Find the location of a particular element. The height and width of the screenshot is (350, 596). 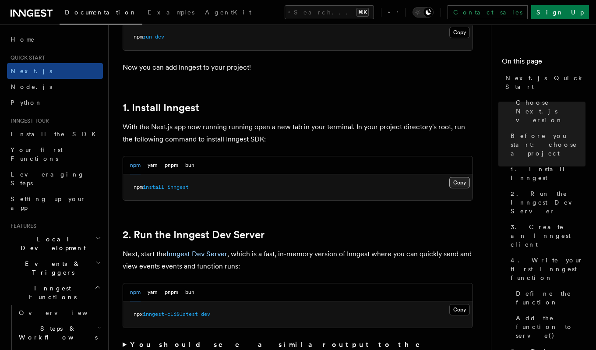

p: Now you can add Inngest to your project! is located at coordinates (298, 67).